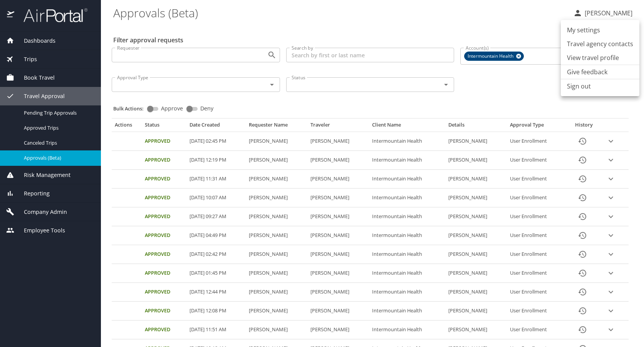 This screenshot has height=347, width=644. What do you see at coordinates (600, 30) in the screenshot?
I see `a: My settings` at bounding box center [600, 30].